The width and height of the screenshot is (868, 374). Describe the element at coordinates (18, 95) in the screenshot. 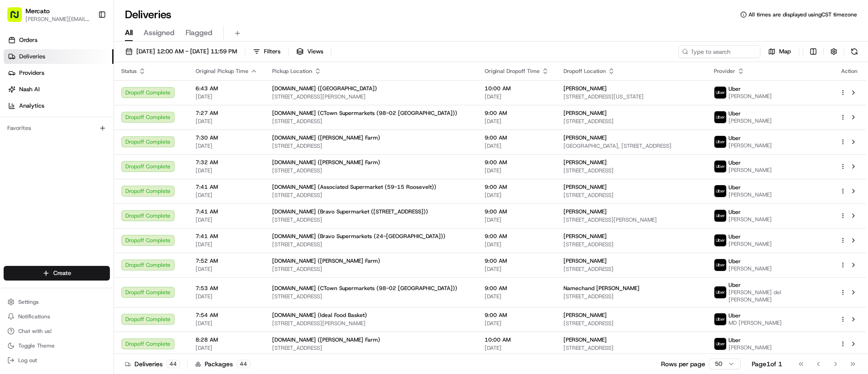

I see `img: 1736555255976-a54dd68f-1ca7-489b-9aae-adbdc363a1c4` at that location.